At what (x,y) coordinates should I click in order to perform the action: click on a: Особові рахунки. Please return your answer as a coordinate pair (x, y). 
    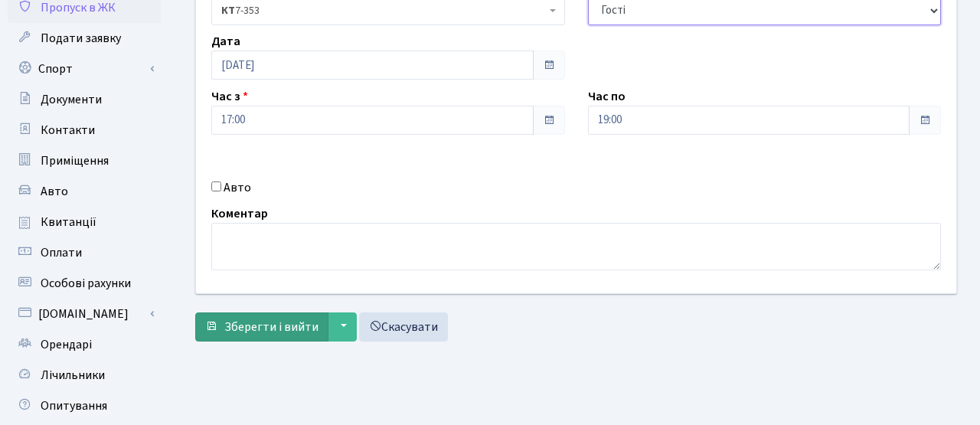
    Looking at the image, I should click on (84, 284).